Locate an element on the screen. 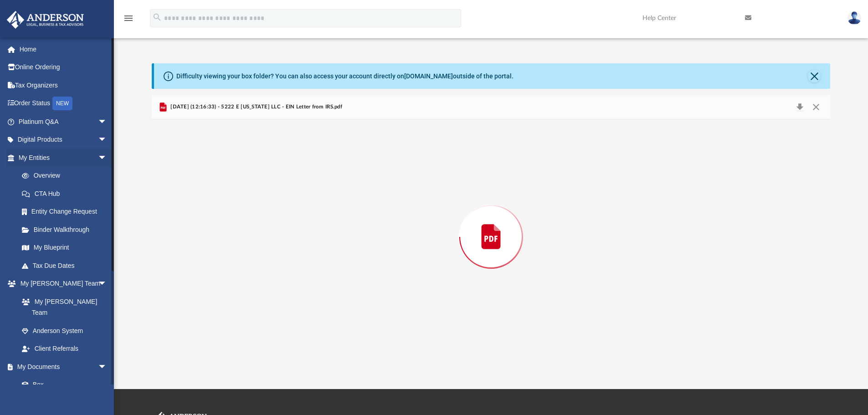  a: My Entitiesarrow_drop_down is located at coordinates (63, 158).